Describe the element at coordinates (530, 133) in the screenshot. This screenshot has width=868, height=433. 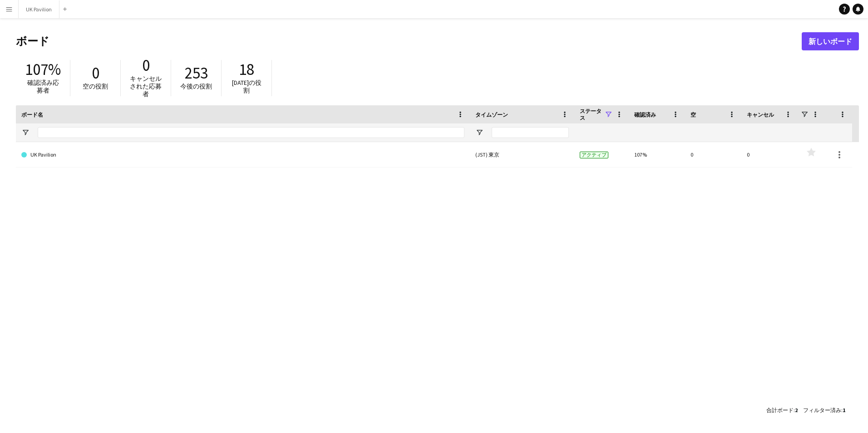
I see `input: タイムゾーン フィルター入力` at that location.